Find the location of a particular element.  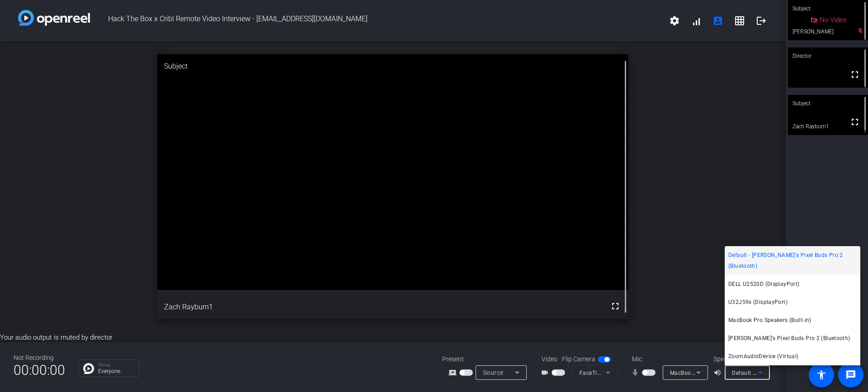

span: DELL U2520D (DisplayPort) is located at coordinates (764, 284).